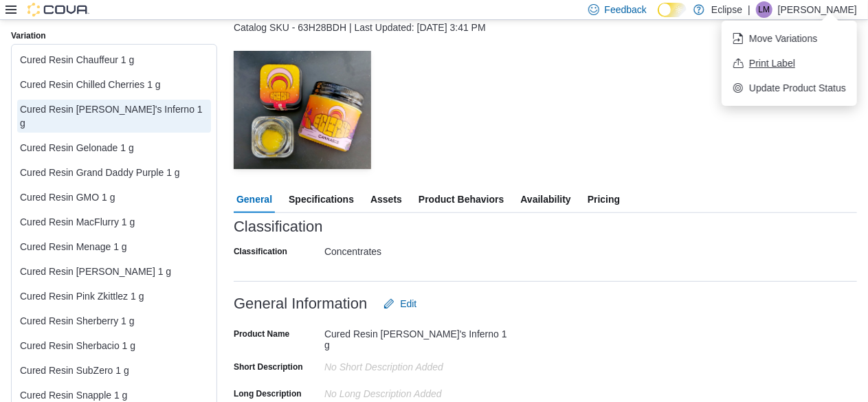 The width and height of the screenshot is (868, 402). Describe the element at coordinates (764, 10) in the screenshot. I see `div: Lanai Monahan` at that location.